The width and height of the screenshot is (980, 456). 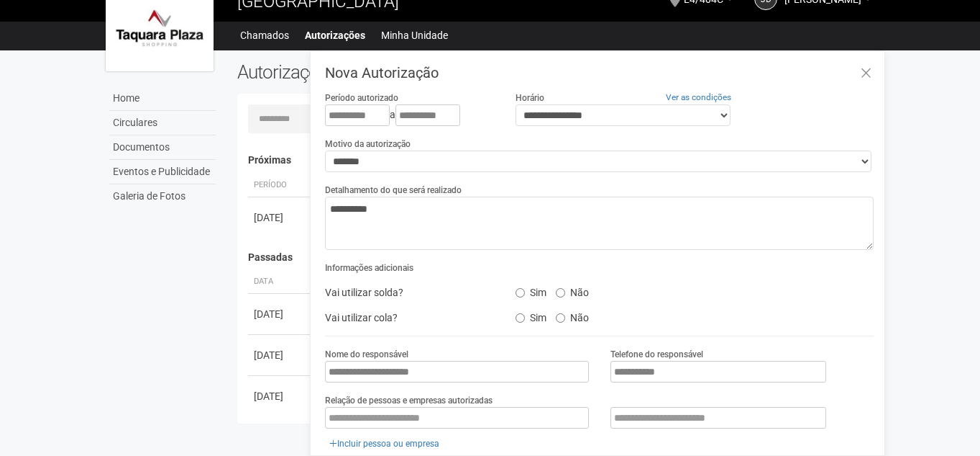 What do you see at coordinates (264, 36) in the screenshot?
I see `a: Chamados` at bounding box center [264, 36].